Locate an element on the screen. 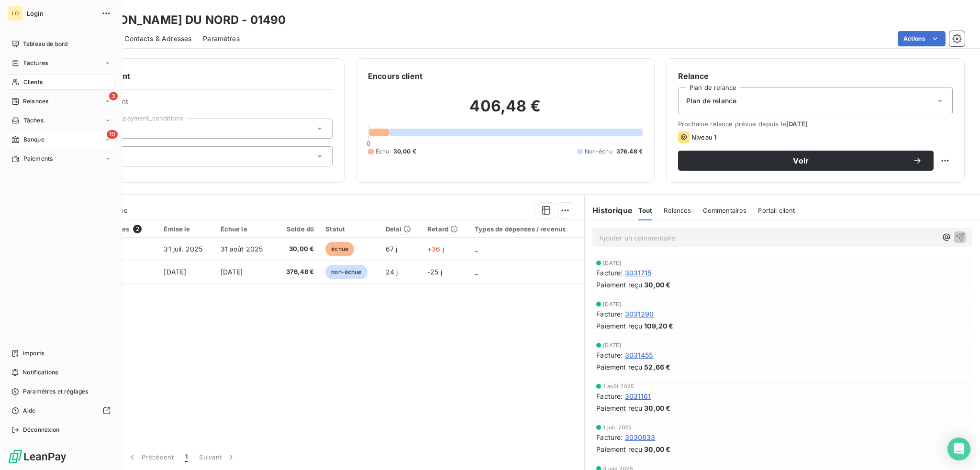 Image resolution: width=980 pixels, height=470 pixels. h6: Relance is located at coordinates (815, 76).